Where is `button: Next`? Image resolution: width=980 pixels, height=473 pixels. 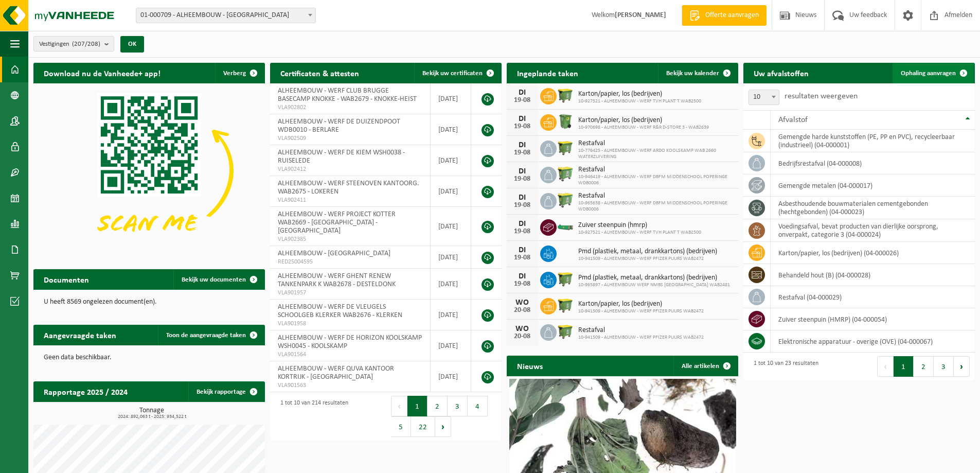
button: Next is located at coordinates (961, 366).